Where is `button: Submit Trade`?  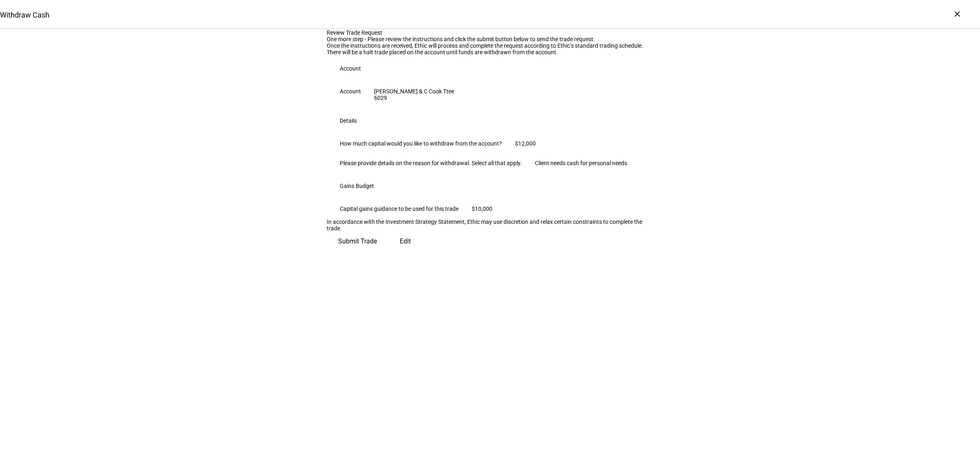
button: Submit Trade is located at coordinates (358, 242).